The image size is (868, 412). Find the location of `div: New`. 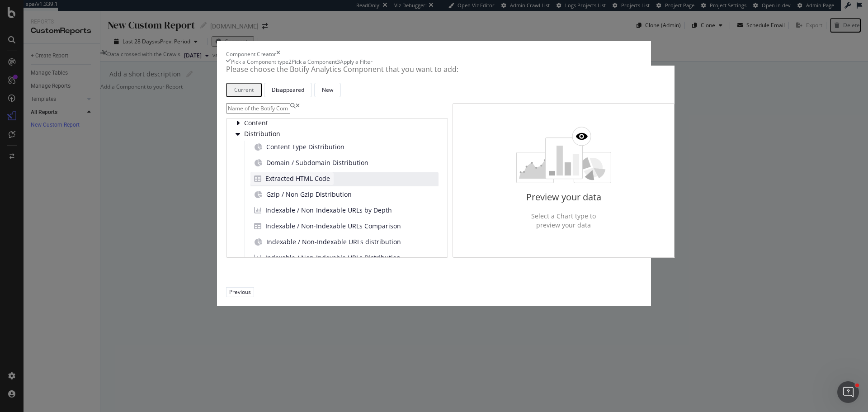

div: New is located at coordinates (327, 89).